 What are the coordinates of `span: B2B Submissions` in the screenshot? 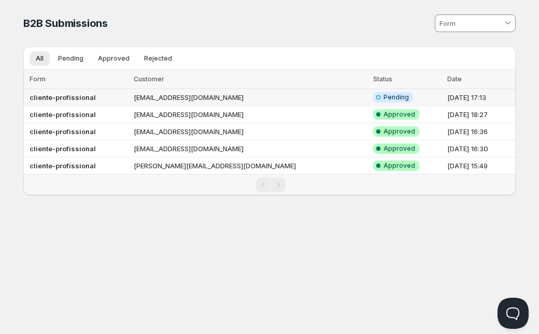 It's located at (65, 23).